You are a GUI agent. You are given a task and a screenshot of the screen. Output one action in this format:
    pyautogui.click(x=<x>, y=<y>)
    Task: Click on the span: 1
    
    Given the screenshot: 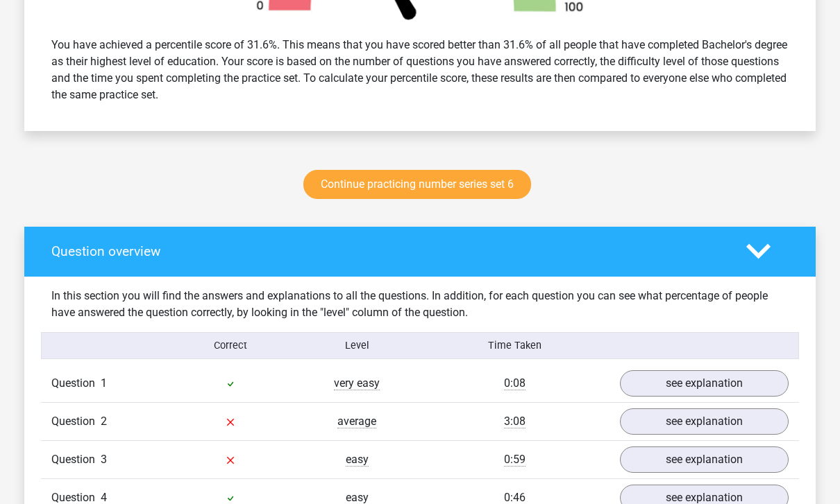 What is the action you would take?
    pyautogui.click(x=104, y=383)
    